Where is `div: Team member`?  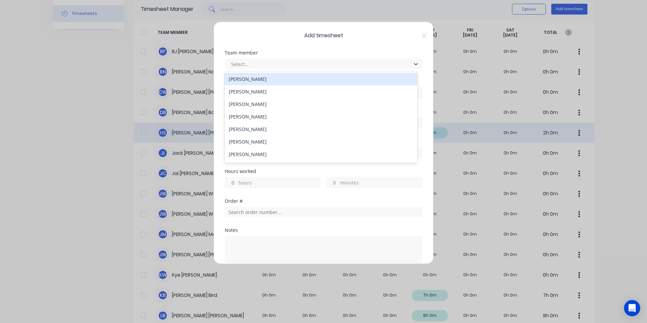 div: Team member is located at coordinates (323, 53).